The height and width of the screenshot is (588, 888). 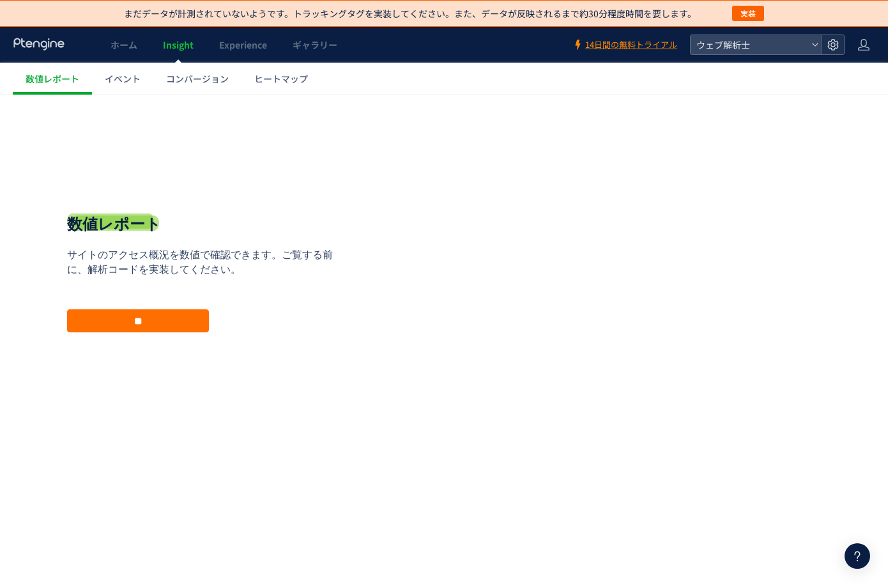 What do you see at coordinates (204, 168) in the screenshot?
I see `p: サイトのアクセス概況を数値で確認できます。ご覧する前に、解析コードを実装してください。` at bounding box center [204, 168].